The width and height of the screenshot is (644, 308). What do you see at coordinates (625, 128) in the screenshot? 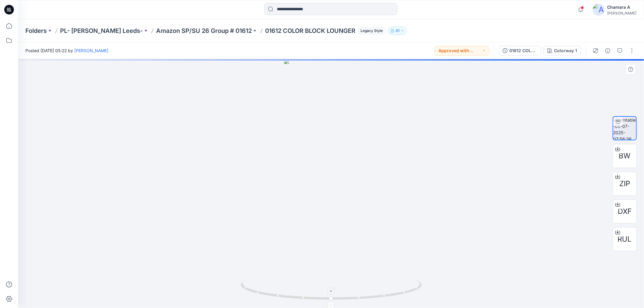
I see `img: turntable-05-07-2025-07:56:36` at bounding box center [625, 128].